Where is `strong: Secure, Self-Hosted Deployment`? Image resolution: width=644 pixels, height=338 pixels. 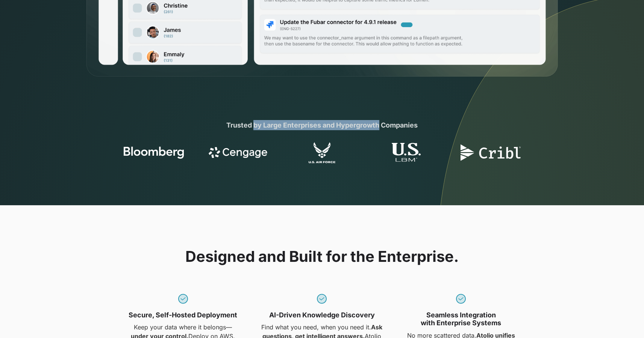 strong: Secure, Self-Hosted Deployment is located at coordinates (182, 315).